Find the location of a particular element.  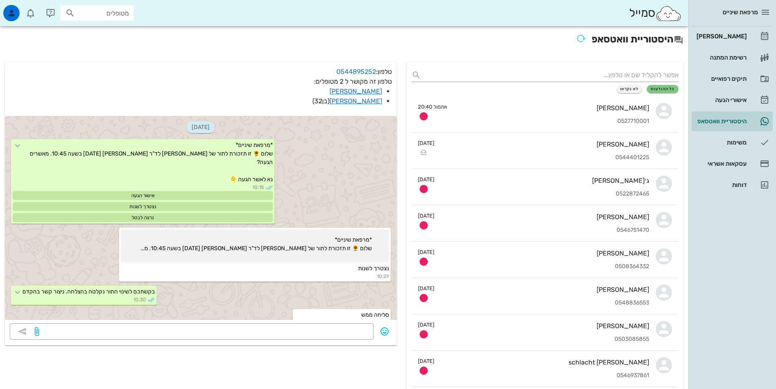

span: בקשתכם לשינוי התור נקלטה בהצלחה. ניצור קשר בהקדם is located at coordinates (88, 291).